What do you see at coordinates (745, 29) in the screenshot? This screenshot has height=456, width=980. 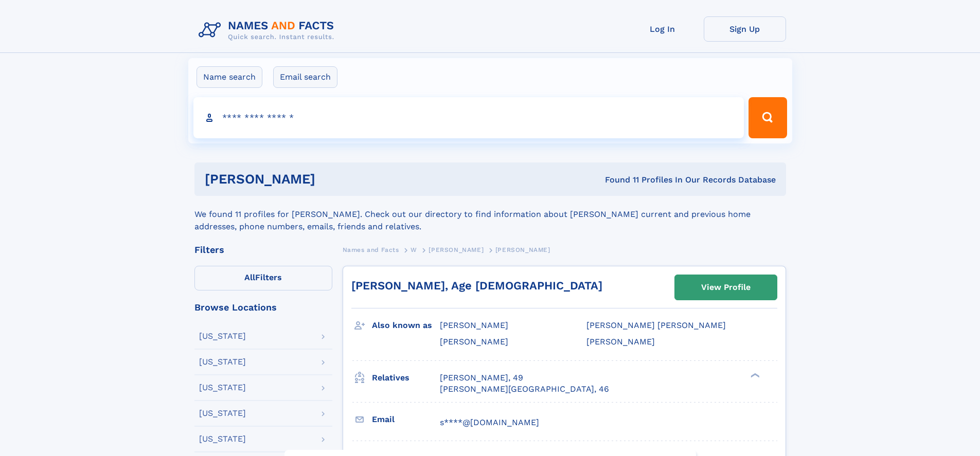 I see `a: Sign Up` at bounding box center [745, 29].